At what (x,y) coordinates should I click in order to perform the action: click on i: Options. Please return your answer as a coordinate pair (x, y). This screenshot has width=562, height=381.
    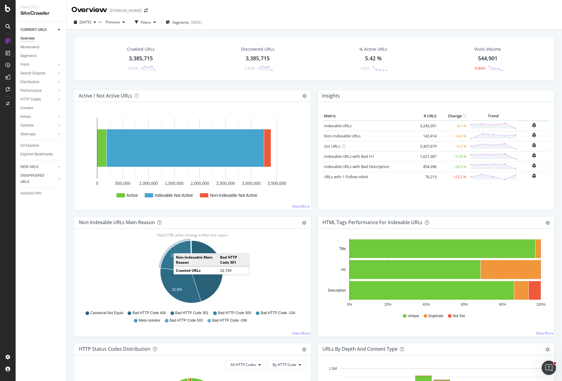
    Looking at the image, I should click on (304, 96).